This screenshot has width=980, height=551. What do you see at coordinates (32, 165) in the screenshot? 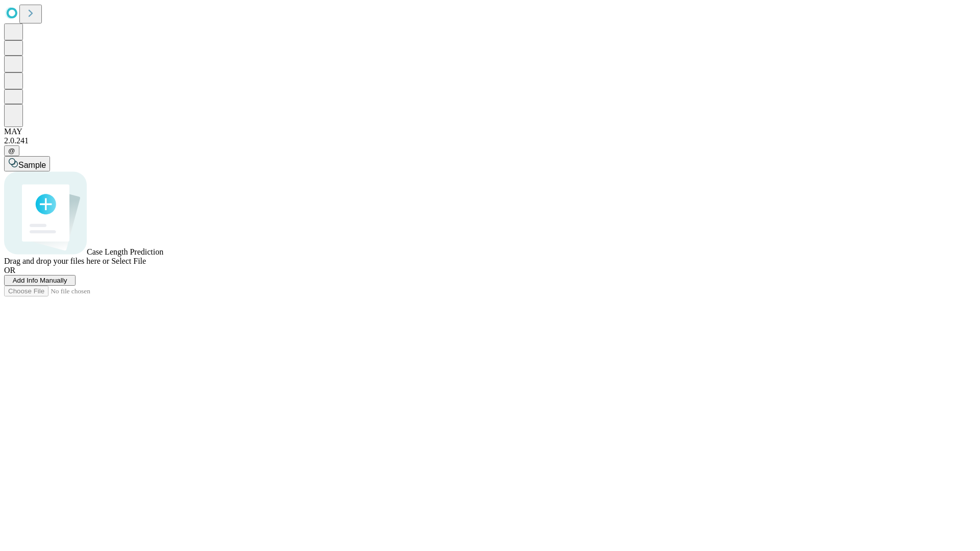
I see `span: Sample` at bounding box center [32, 165].